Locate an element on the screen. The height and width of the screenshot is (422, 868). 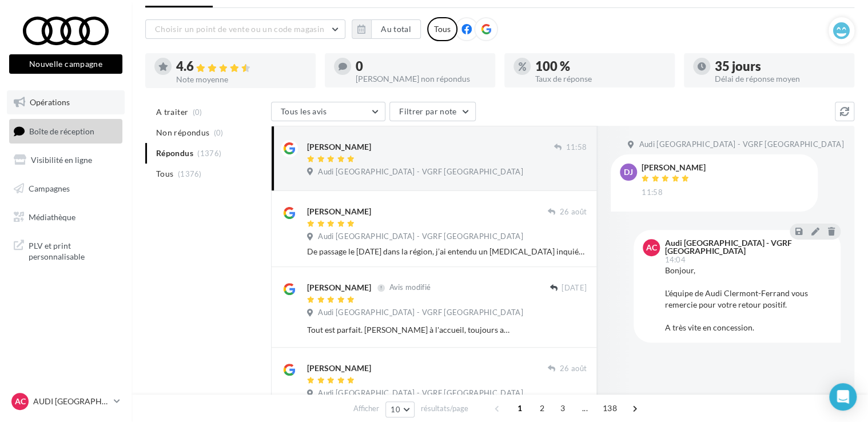
span: Boîte de réception is located at coordinates (62, 131).